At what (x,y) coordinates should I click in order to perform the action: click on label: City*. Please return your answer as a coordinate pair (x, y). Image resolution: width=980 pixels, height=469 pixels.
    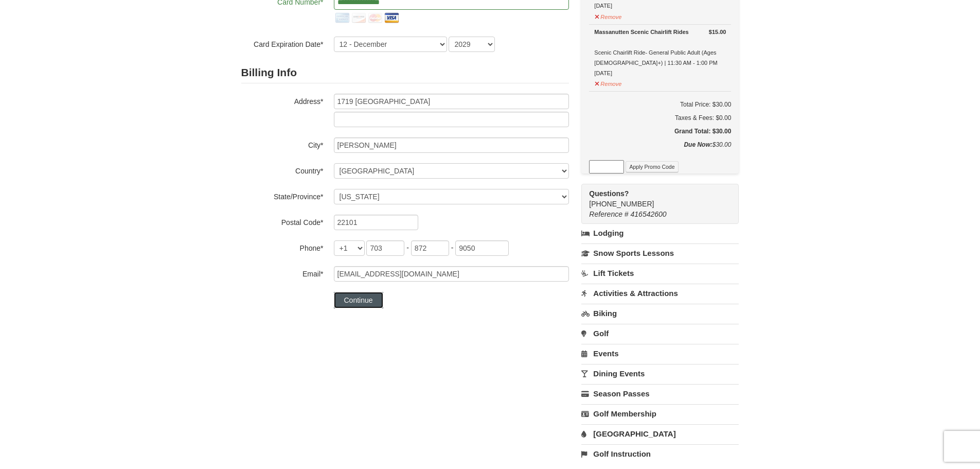
    Looking at the image, I should click on (283, 144).